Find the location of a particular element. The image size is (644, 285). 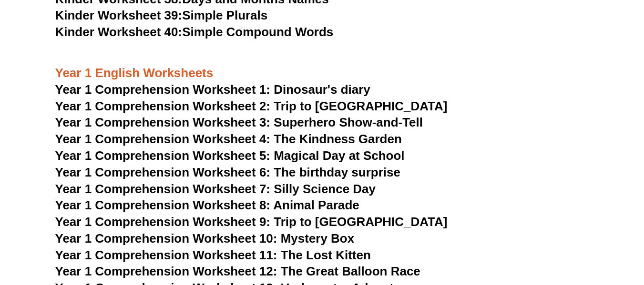

a: Year 1 Comprehension Worksheet 4: The Kindness Garden is located at coordinates (228, 139).